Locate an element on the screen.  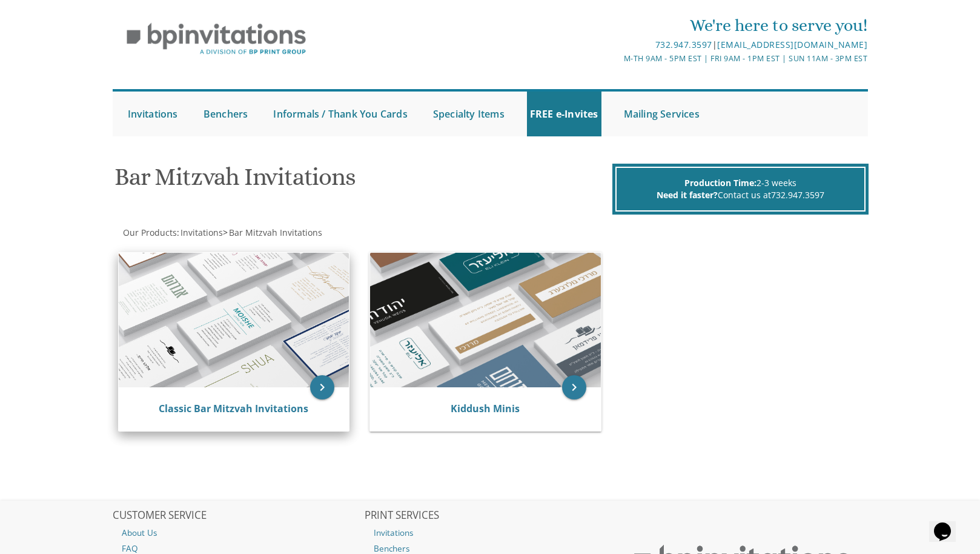
h2: PRINT SERVICES is located at coordinates (490, 516).